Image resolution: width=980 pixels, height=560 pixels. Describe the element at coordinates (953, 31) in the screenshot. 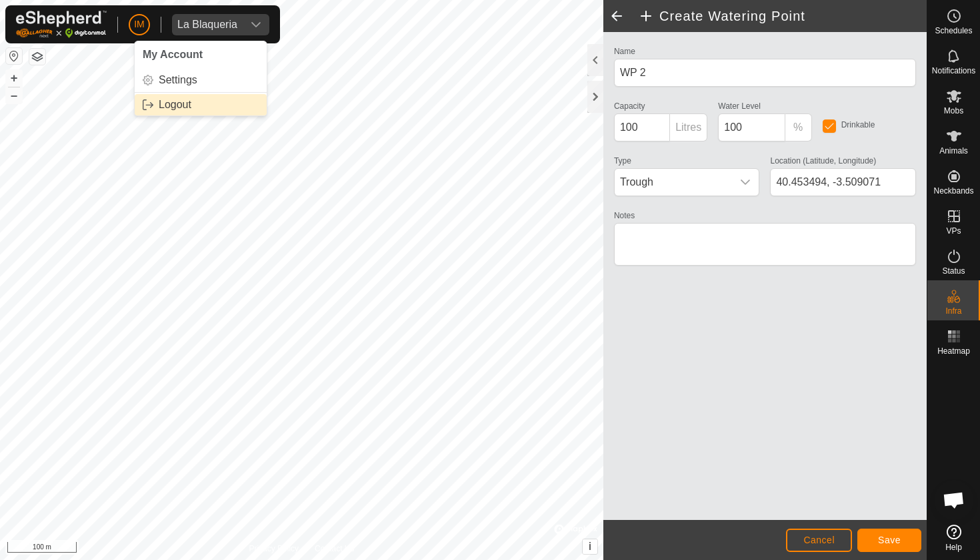

I see `span: Schedules` at that location.